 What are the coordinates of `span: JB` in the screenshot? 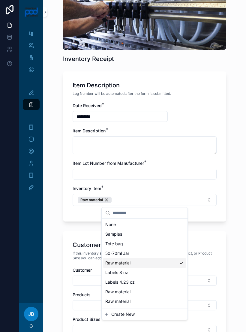 It's located at (31, 314).